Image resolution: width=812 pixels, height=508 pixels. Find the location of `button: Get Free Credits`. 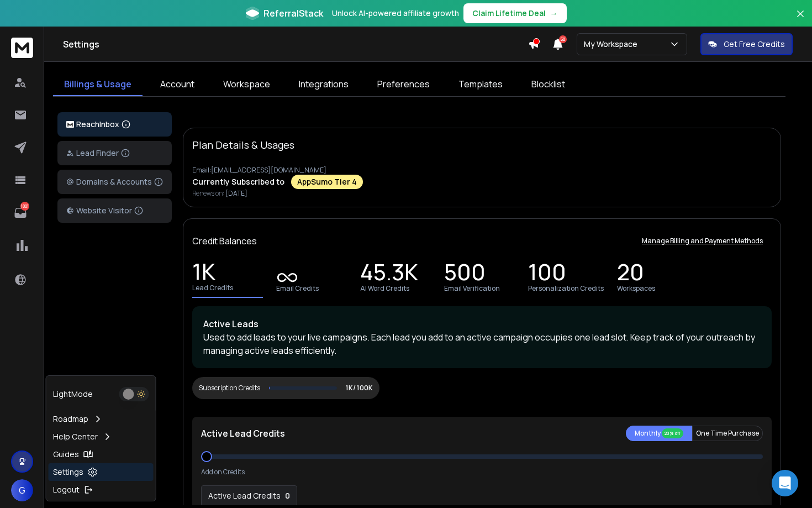

button: Get Free Credits is located at coordinates (746, 44).